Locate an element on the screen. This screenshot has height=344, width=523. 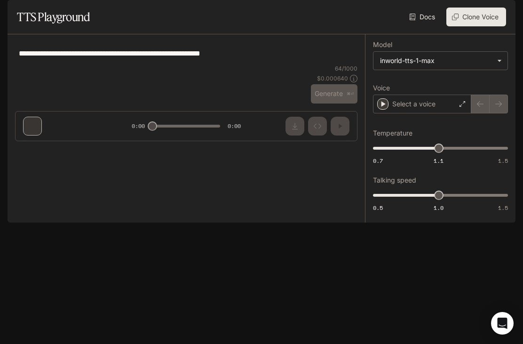
span: 1.0 is located at coordinates (438, 207).